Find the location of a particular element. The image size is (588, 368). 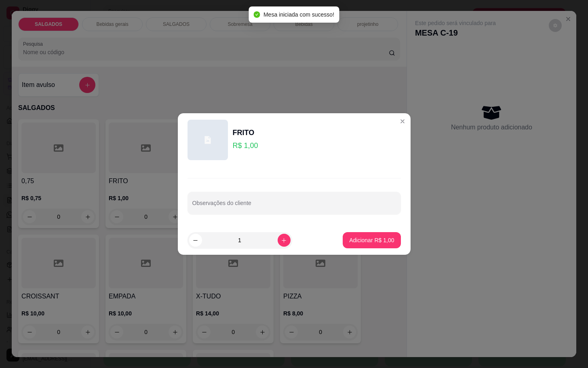

div: FRITO is located at coordinates (245, 133).